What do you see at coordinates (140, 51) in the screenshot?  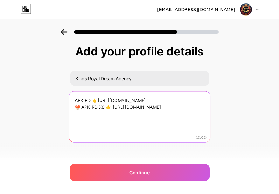 I see `div: Add your profile details` at bounding box center [140, 51].